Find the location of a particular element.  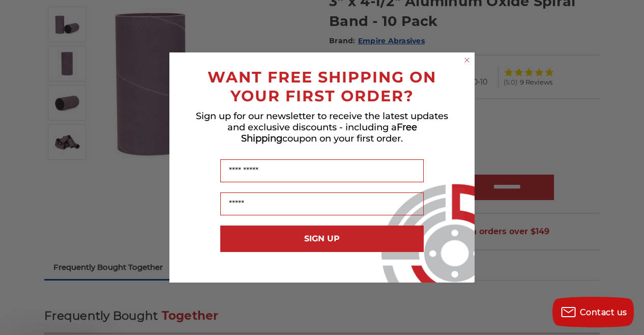

input: Email is located at coordinates (322, 203).